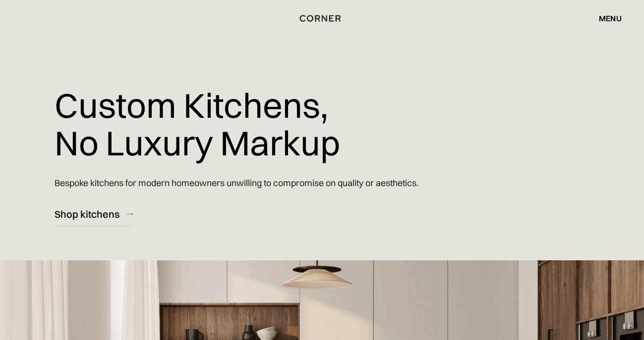  I want to click on a: Shop kitchens, so click(94, 214).